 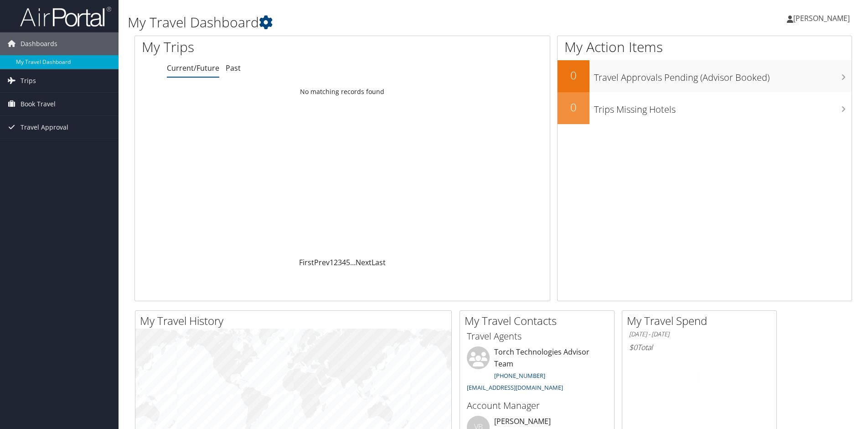 What do you see at coordinates (539, 320) in the screenshot?
I see `h2: My Travel Contacts` at bounding box center [539, 320].